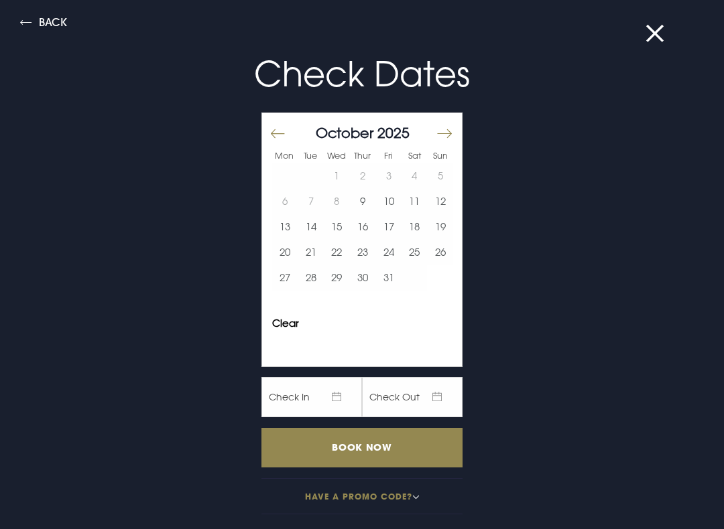 Image resolution: width=724 pixels, height=529 pixels. What do you see at coordinates (311, 278) in the screenshot?
I see `td: Choose Tuesday, October 28, 2025 as your start date.` at bounding box center [311, 278].